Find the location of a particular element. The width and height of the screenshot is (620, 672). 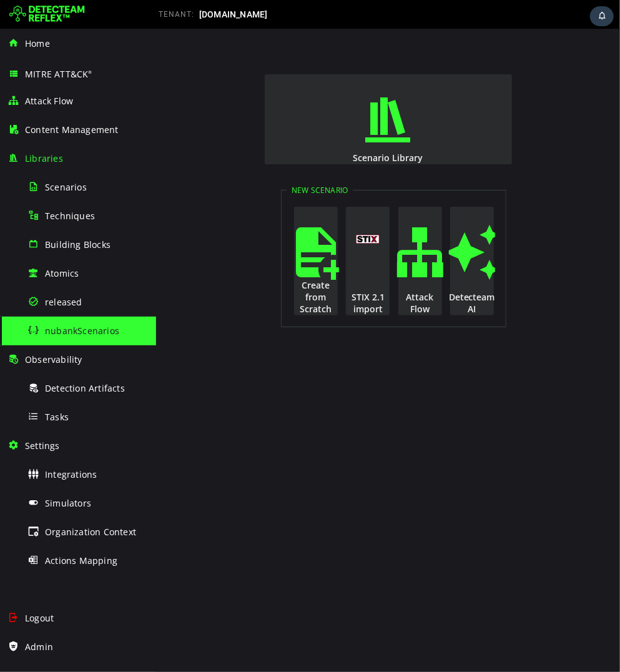

span: nubankScenarios is located at coordinates (82, 330).